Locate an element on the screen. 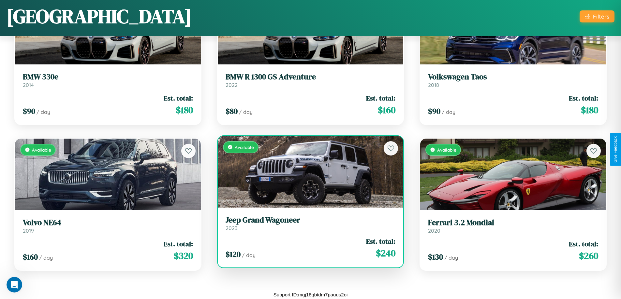 The image size is (621, 299). span: 2020 is located at coordinates (434, 231).